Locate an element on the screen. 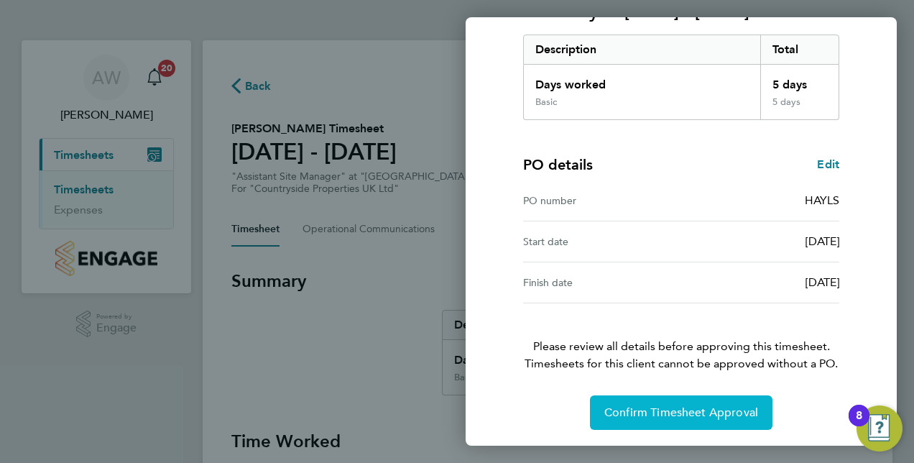 The width and height of the screenshot is (914, 463). span: Confirm Timesheet Approval is located at coordinates (681, 413).